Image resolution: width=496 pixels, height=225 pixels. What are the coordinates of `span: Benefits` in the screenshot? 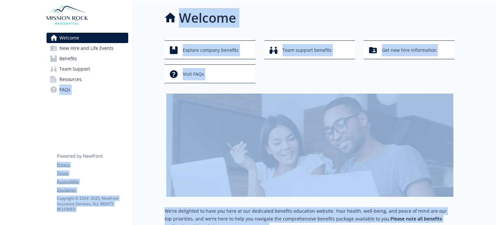 It's located at (68, 58).